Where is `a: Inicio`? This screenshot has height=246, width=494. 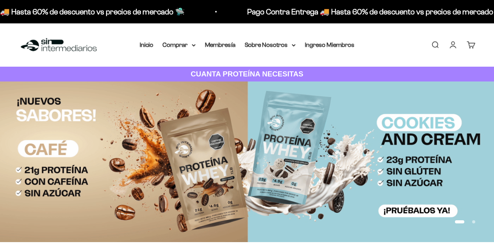
a: Inicio is located at coordinates (146, 44).